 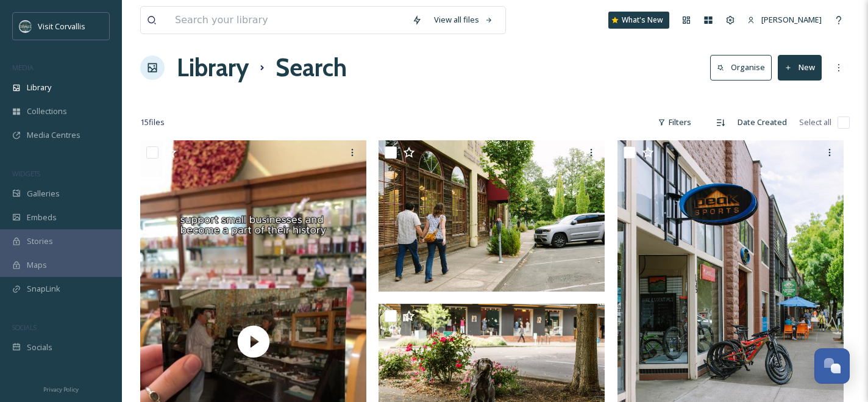 What do you see at coordinates (762, 122) in the screenshot?
I see `div: Date Created` at bounding box center [762, 122].